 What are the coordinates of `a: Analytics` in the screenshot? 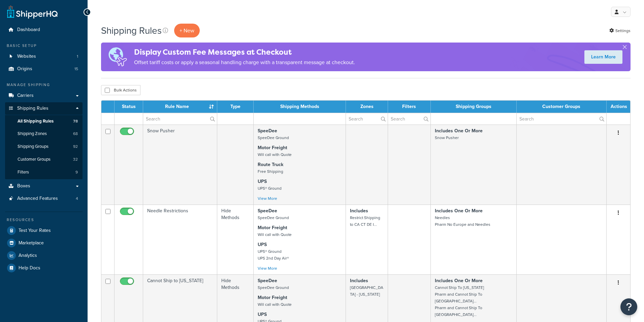 It's located at (44, 255).